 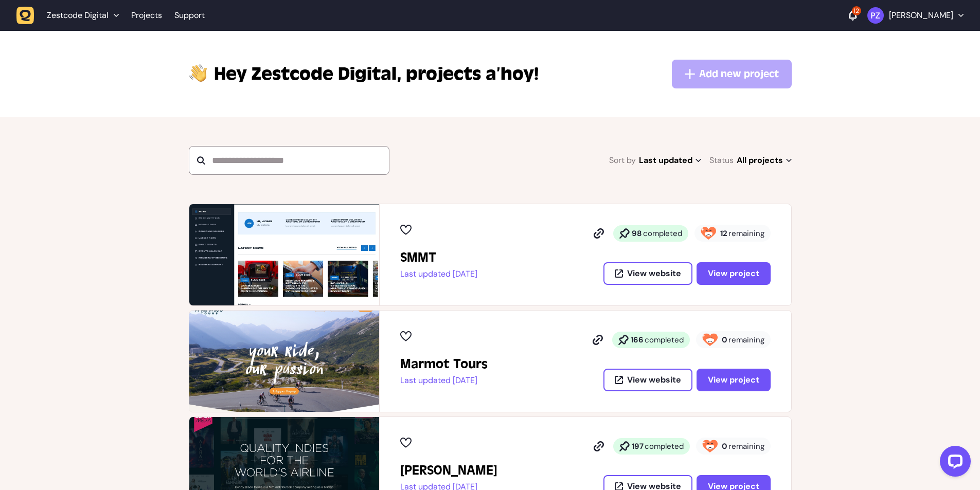 What do you see at coordinates (739, 74) in the screenshot?
I see `span: Add new project` at bounding box center [739, 74].